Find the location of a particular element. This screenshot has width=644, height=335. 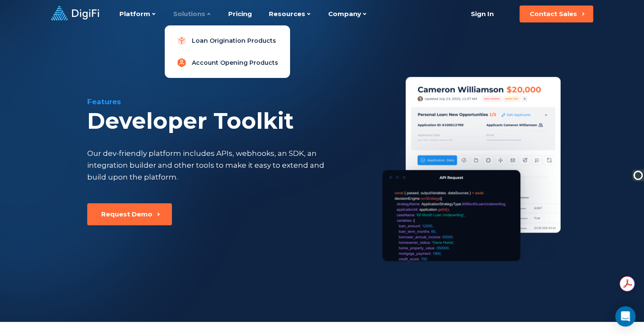

a: Loan Origination Products is located at coordinates (227, 41).